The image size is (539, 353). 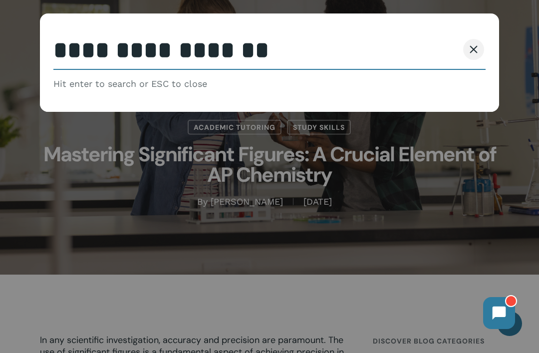 I want to click on a: Academic Tutoring, so click(x=234, y=127).